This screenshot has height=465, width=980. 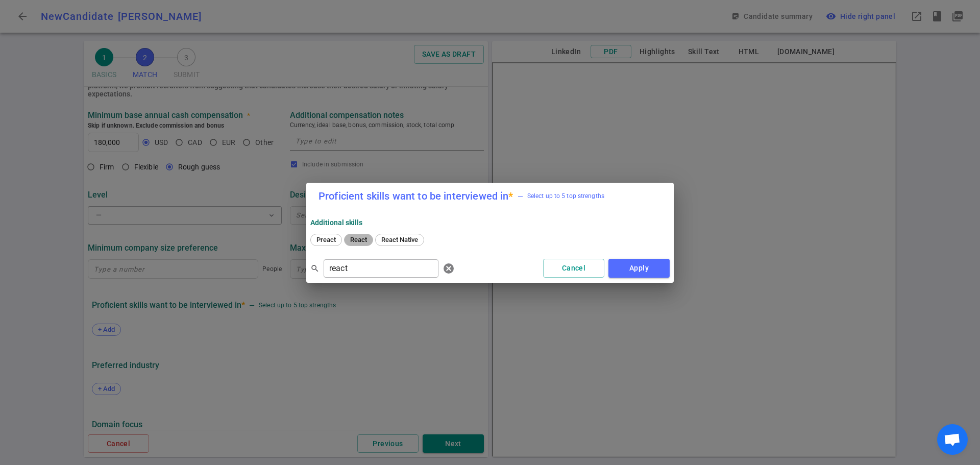 I want to click on input: Separate search terms by comma or space, so click(x=380, y=269).